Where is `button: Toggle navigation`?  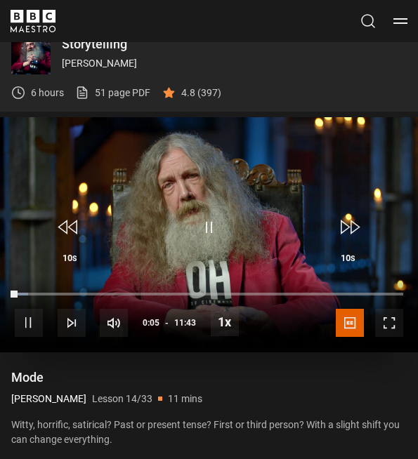 button: Toggle navigation is located at coordinates (400, 21).